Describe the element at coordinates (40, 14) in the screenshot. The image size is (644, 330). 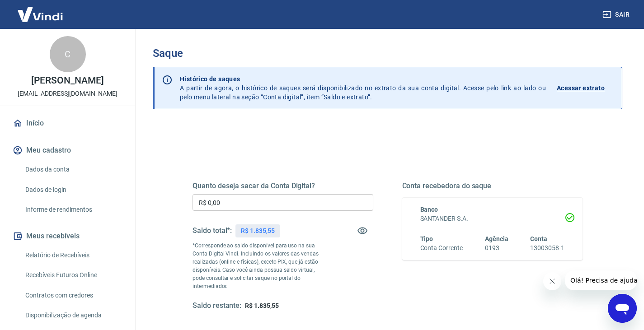
I see `img: Vindi` at that location.